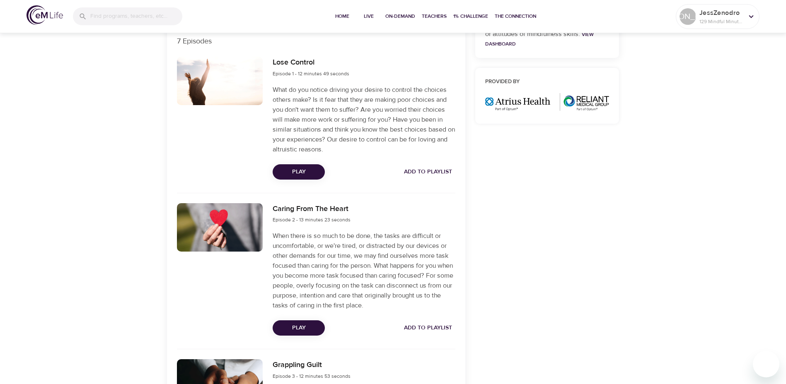 The height and width of the screenshot is (384, 786). Describe the element at coordinates (547, 82) in the screenshot. I see `h6: Provided by` at that location.